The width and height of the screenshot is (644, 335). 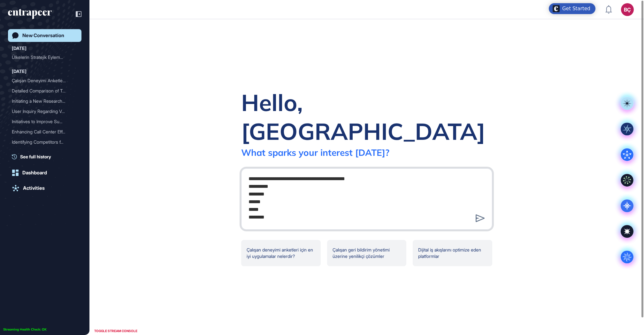 I want to click on div: Detailed Comparison of To..., so click(x=42, y=91).